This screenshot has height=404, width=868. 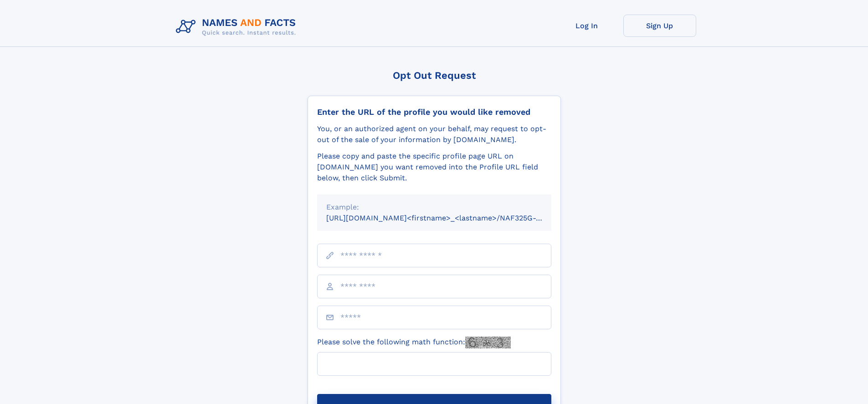 I want to click on div: You, or an authorized agent on your behalf, may request to opt-out of the sale of your informatio..., so click(x=434, y=135).